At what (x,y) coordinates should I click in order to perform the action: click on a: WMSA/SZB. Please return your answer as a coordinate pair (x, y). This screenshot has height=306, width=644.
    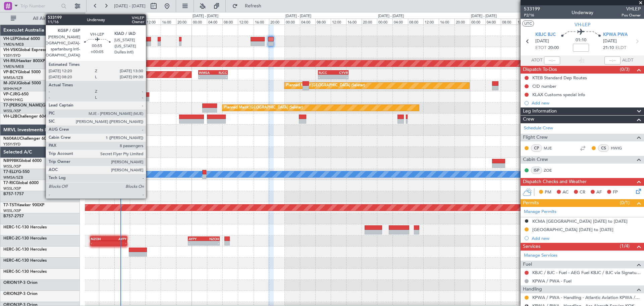
    Looking at the image, I should click on (13, 177).